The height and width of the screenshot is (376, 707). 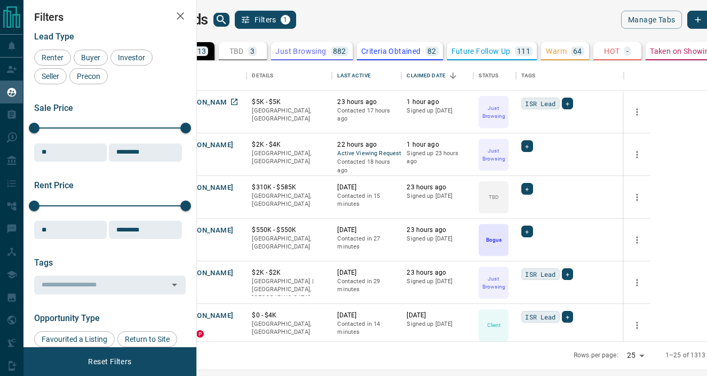 I want to click on p: 82, so click(x=432, y=51).